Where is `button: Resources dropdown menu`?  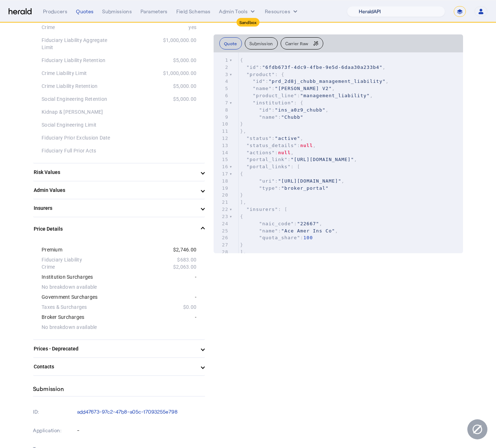 button: Resources dropdown menu is located at coordinates (282, 11).